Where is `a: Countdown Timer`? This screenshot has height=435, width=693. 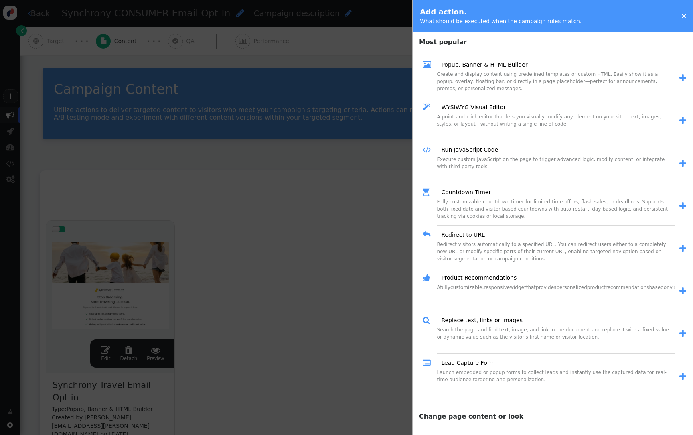
a: Countdown Timer is located at coordinates (463, 192).